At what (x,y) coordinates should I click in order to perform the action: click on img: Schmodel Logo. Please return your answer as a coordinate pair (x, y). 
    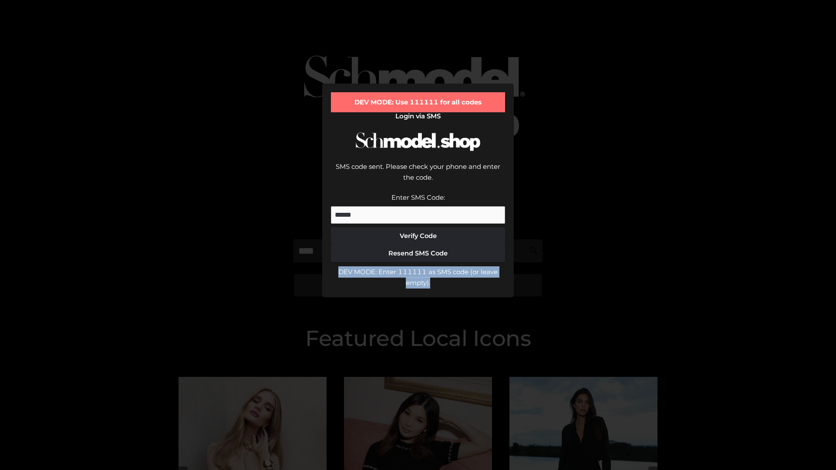
    Looking at the image, I should click on (418, 141).